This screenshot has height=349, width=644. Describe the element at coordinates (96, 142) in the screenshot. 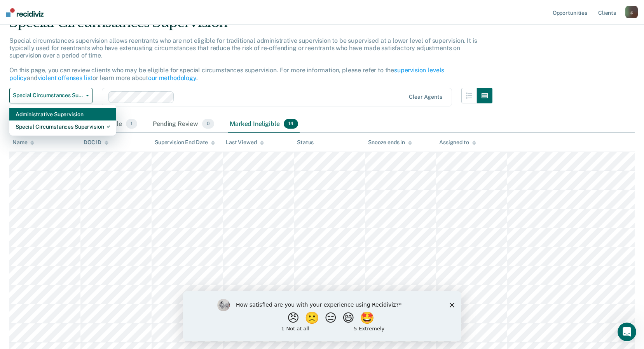

I see `div: DOC ID` at that location.